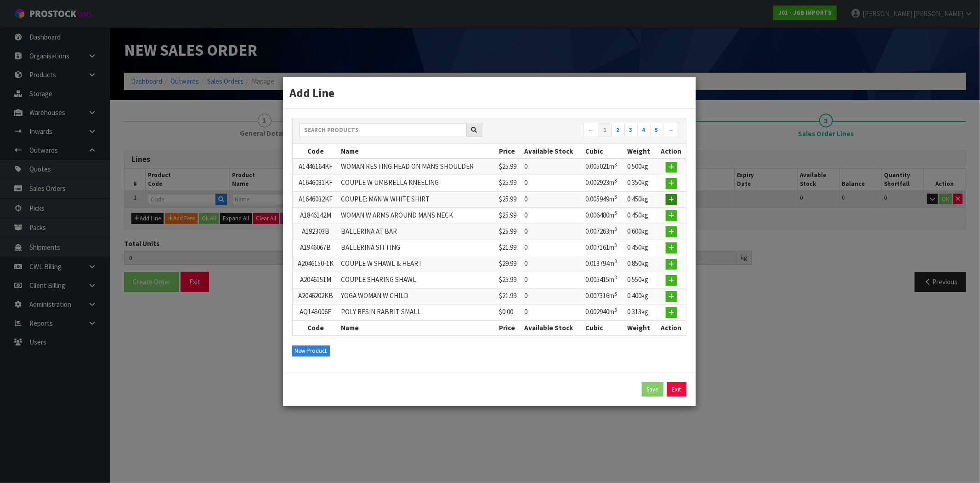 This screenshot has width=980, height=483. I want to click on td: 0.005415m, so click(604, 280).